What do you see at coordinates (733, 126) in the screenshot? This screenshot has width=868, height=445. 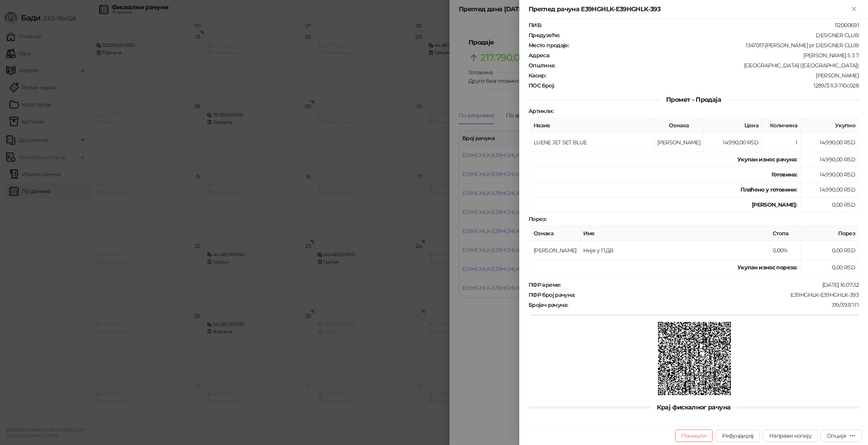 I see `th: Цена` at bounding box center [733, 126].